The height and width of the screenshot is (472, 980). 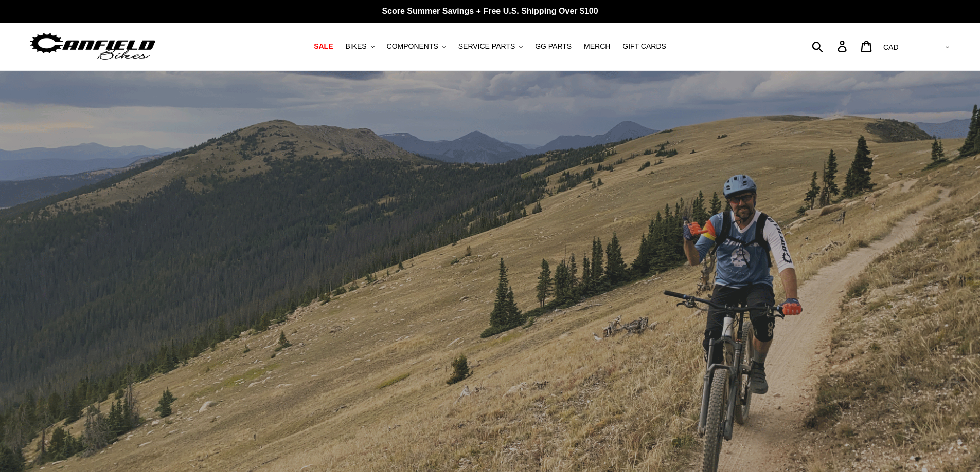 I want to click on a: GIFT CARDS, so click(x=644, y=46).